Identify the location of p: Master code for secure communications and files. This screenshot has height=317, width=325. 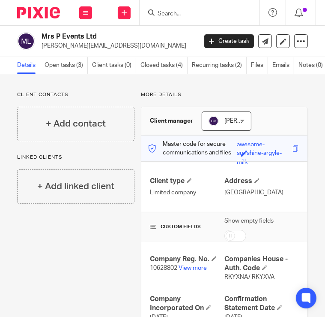
(192, 148).